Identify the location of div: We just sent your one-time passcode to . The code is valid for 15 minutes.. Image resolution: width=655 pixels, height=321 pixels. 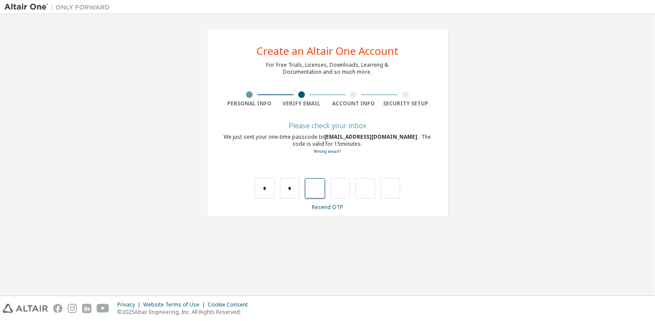
(328, 144).